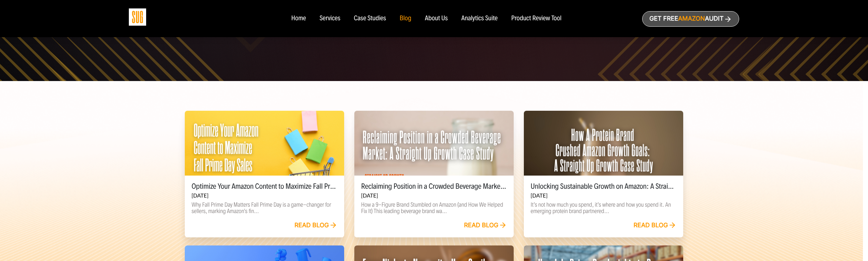 This screenshot has width=868, height=261. I want to click on p: It’s not how much you spend, it’s where and how you spend it. An emerging protein brand partnered..., so click(604, 208).